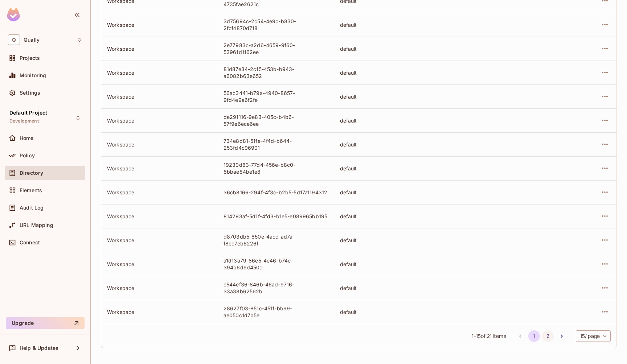 The image size is (627, 364). What do you see at coordinates (276, 288) in the screenshot?
I see `div: e544ef36-846b-46ad-9716-33a38b62562b` at bounding box center [276, 288].